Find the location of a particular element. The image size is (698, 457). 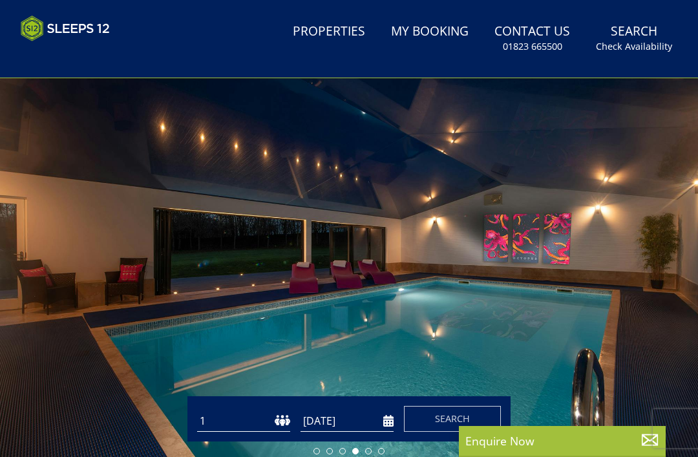

a: My Booking is located at coordinates (430, 32).